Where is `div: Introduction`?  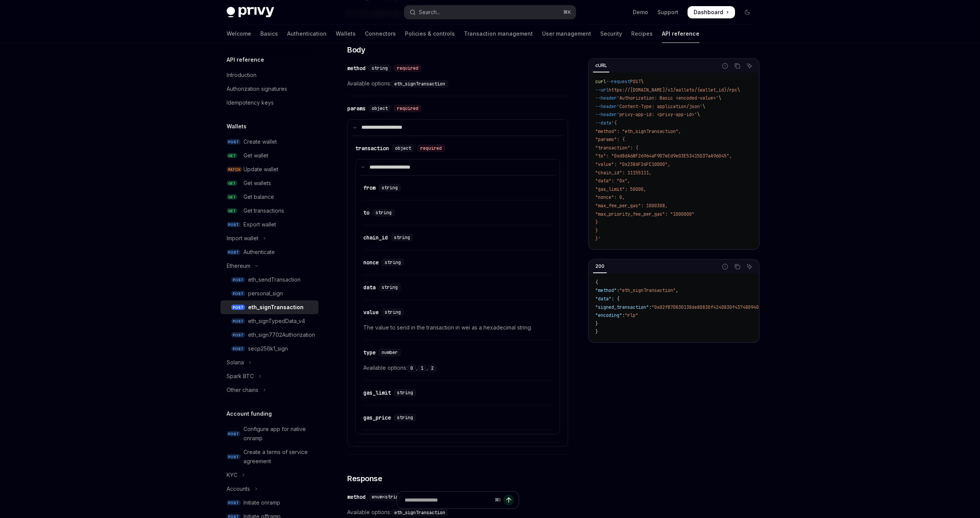 div: Introduction is located at coordinates (242, 75).